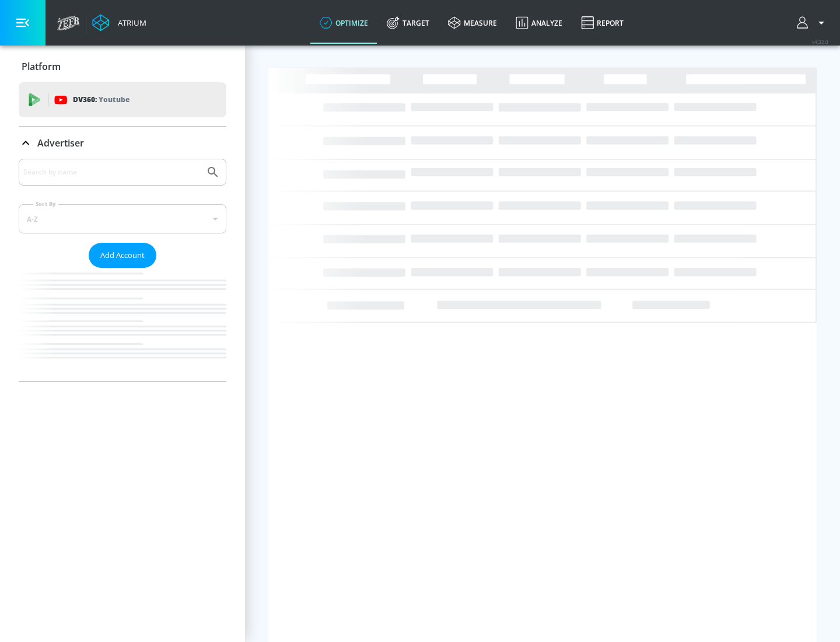  Describe the element at coordinates (602, 23) in the screenshot. I see `a: Report` at that location.